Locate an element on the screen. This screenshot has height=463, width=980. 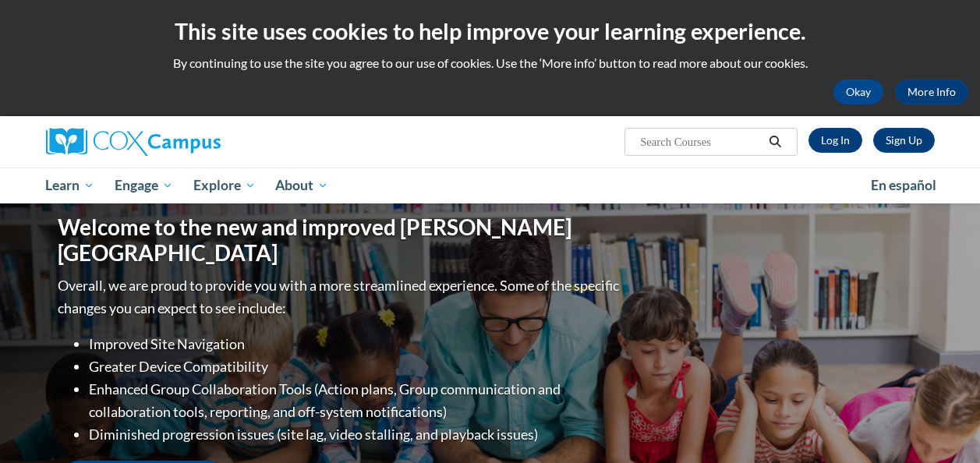
button: Search is located at coordinates (775, 142).